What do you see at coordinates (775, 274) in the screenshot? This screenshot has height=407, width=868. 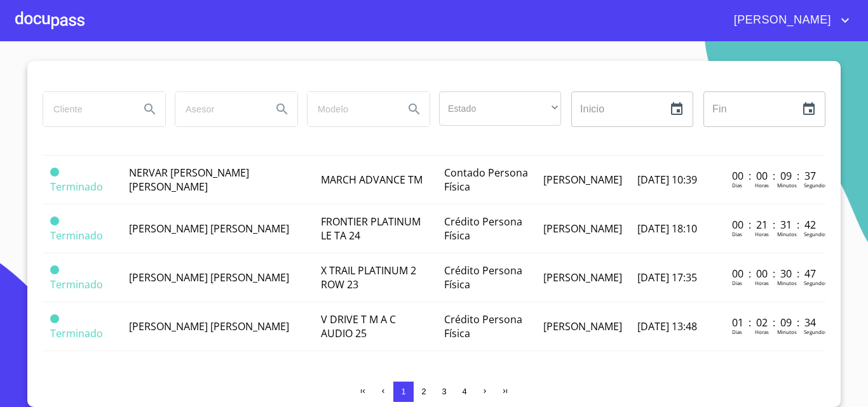 I see `p: 00 : 00 : 30 : 47` at bounding box center [775, 274].